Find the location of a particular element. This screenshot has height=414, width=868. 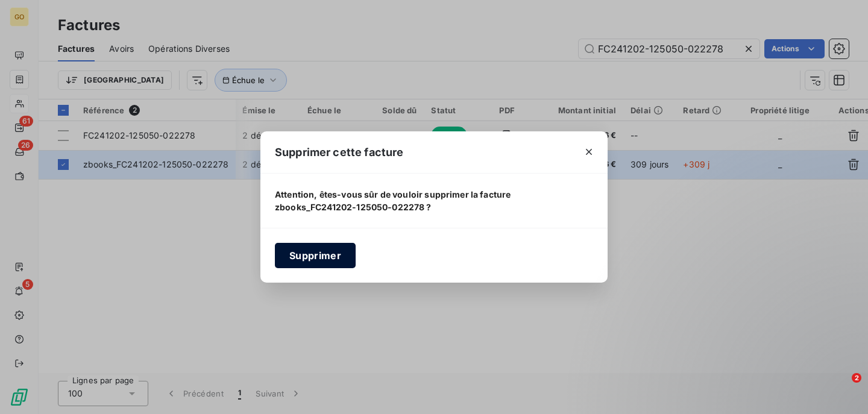

button: Supprimer is located at coordinates (316, 255).